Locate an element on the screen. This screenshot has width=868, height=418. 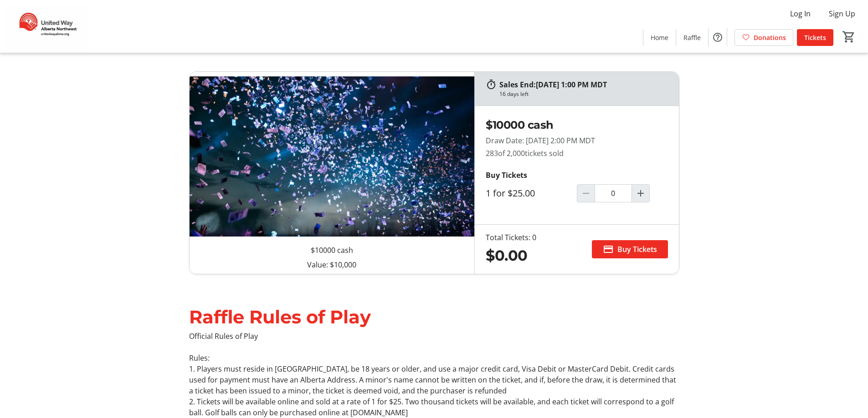
span: Log In is located at coordinates (800, 14).